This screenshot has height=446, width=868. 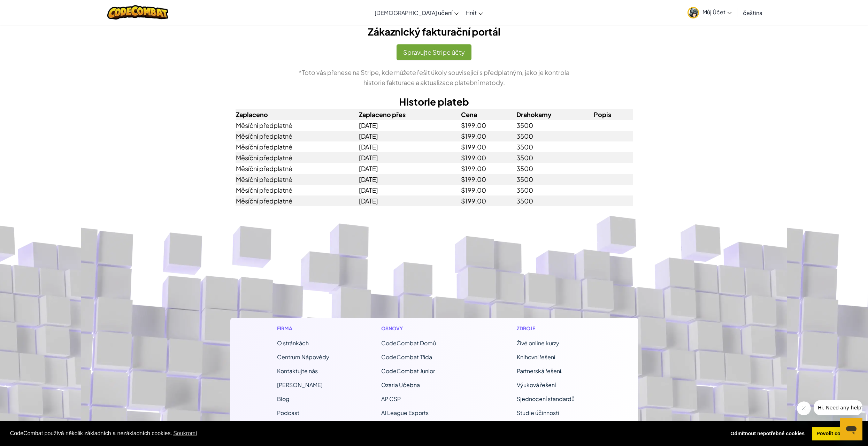 What do you see at coordinates (767, 434) in the screenshot?
I see `a: deny cookies` at bounding box center [767, 434].